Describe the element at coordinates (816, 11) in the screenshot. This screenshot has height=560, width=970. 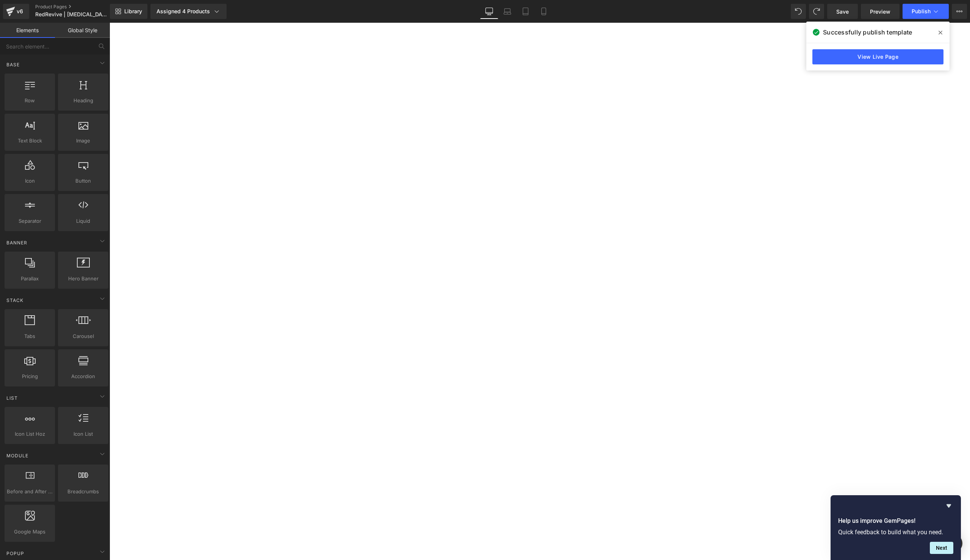
I see `button: Redo` at that location.